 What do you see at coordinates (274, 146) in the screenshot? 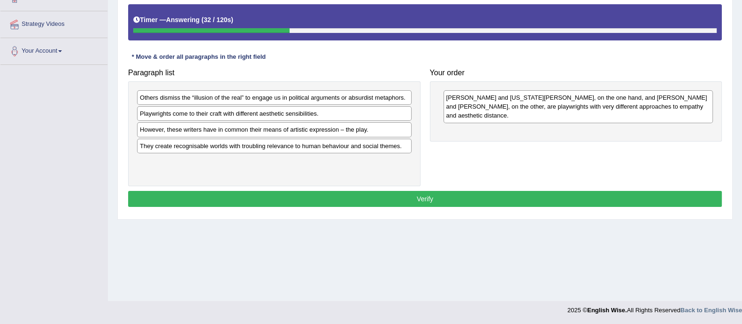
I see `div: They create recognisable worlds with troubling relevance to human behaviour and social themes.` at bounding box center [274, 146].